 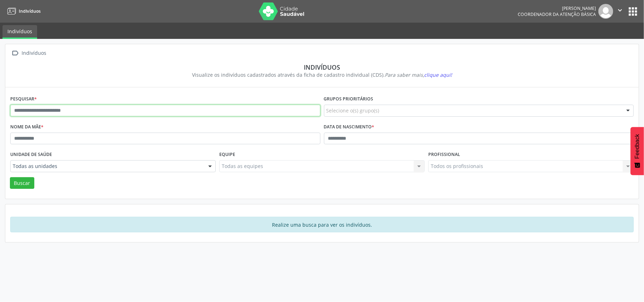 I want to click on label: Grupos prioritários, so click(x=349, y=99).